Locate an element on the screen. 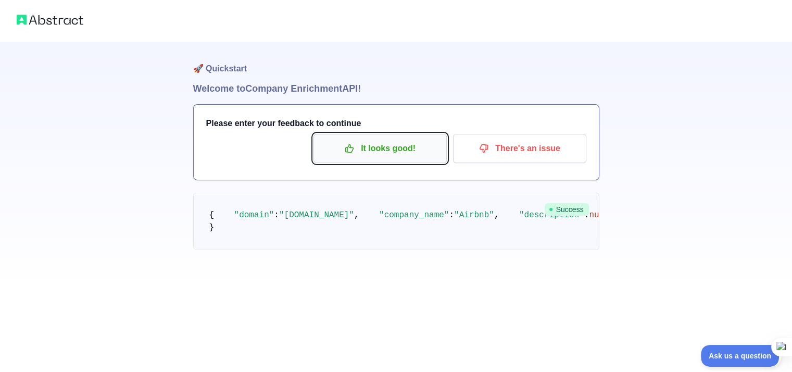  span: "domain" is located at coordinates (254, 215).